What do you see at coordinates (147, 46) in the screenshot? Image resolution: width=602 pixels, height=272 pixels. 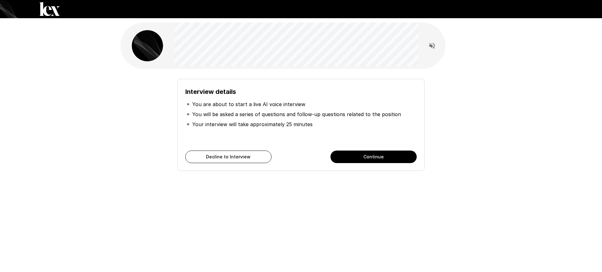 I see `img: lex_avatar2.png` at bounding box center [147, 46].